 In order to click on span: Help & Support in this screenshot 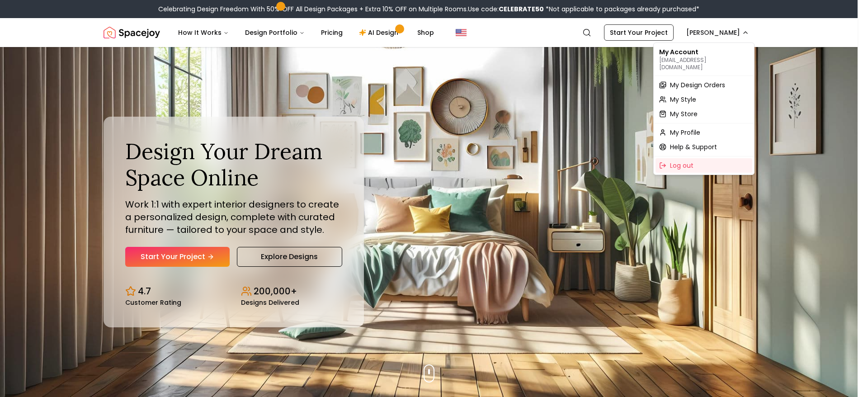, I will do `click(693, 147)`.